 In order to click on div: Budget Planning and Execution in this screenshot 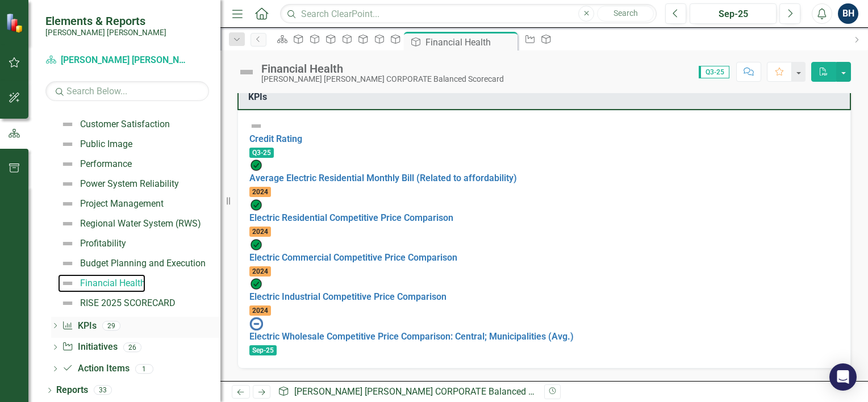, I will do `click(143, 264)`.